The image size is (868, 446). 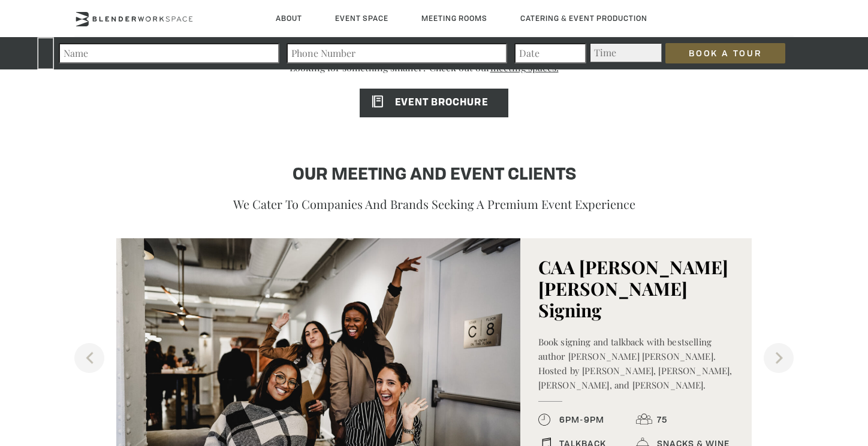 What do you see at coordinates (578, 420) in the screenshot?
I see `span: 6PM-9PM` at bounding box center [578, 420].